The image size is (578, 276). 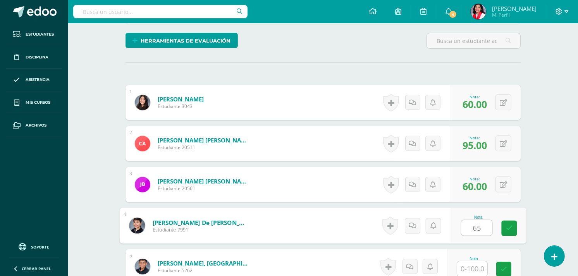 What do you see at coordinates (143, 267) in the screenshot?
I see `img: 7acefa9d4d82ef5b1395b9a62bae041f.png` at bounding box center [143, 267].